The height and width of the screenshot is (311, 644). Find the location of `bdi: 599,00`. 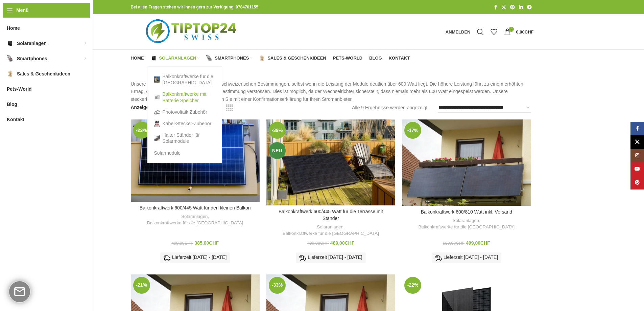

bdi: 599,00 is located at coordinates (454, 243).